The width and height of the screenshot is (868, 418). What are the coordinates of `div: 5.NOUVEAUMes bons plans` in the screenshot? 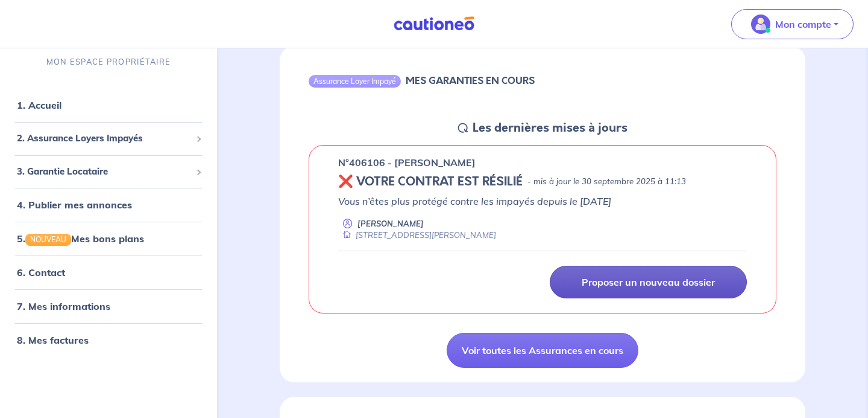 It's located at (109, 238).